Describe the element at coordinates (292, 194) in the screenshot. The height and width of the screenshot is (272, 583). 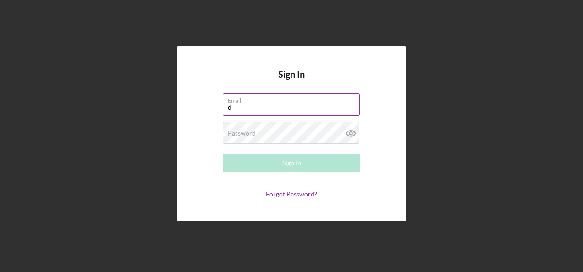
I see `a: Forgot Password?` at that location.